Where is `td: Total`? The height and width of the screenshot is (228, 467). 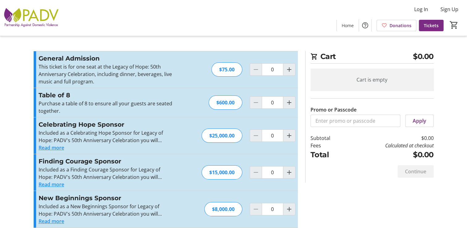 td: Total is located at coordinates (329, 155).